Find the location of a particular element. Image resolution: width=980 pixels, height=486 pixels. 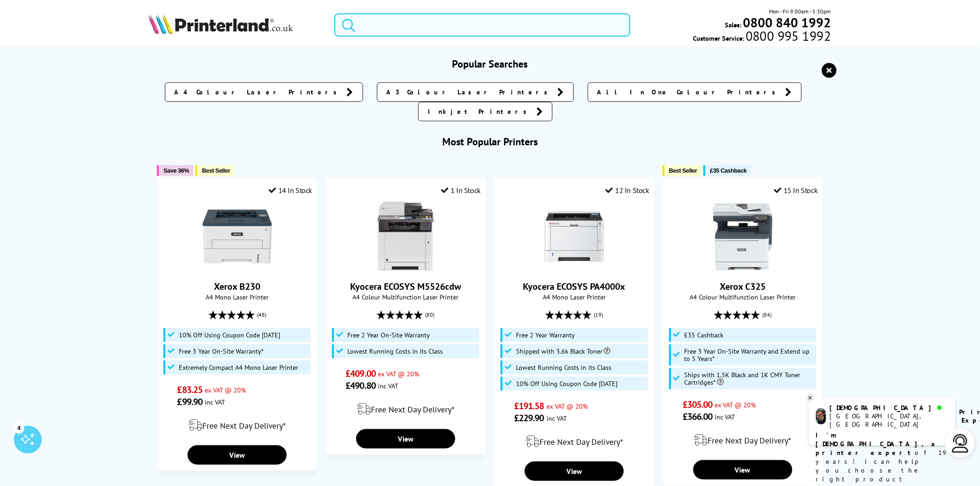

div: 15 In Stock is located at coordinates (796, 191).